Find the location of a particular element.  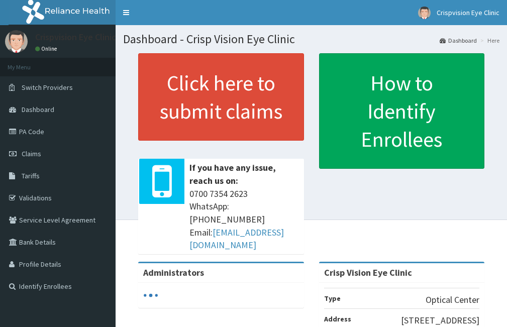

b: Administrators is located at coordinates (173, 273).